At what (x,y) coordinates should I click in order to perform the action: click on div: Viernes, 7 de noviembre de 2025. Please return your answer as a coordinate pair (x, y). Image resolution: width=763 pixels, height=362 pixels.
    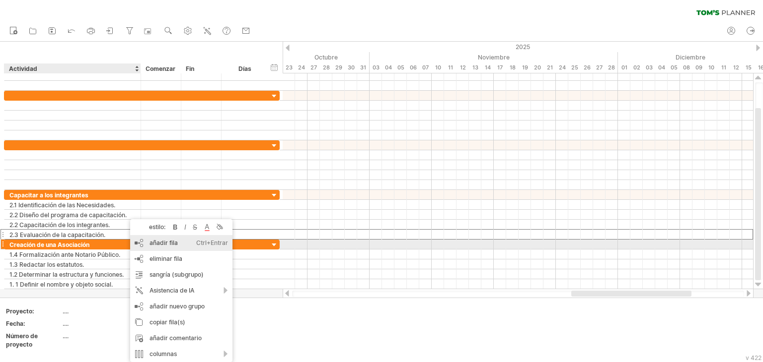
    Looking at the image, I should click on (425, 68).